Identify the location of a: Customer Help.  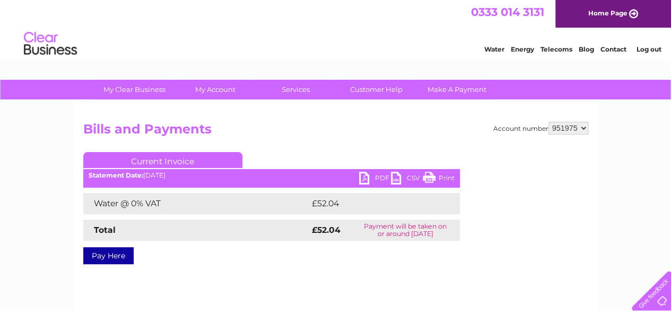
(376, 89).